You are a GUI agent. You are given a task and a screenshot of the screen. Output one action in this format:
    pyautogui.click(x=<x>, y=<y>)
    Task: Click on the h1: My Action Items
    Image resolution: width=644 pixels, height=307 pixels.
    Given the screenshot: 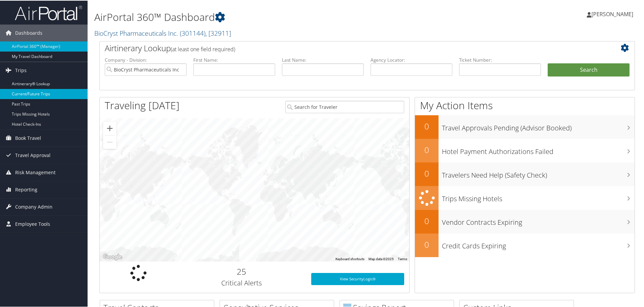 What is the action you would take?
    pyautogui.click(x=525, y=105)
    